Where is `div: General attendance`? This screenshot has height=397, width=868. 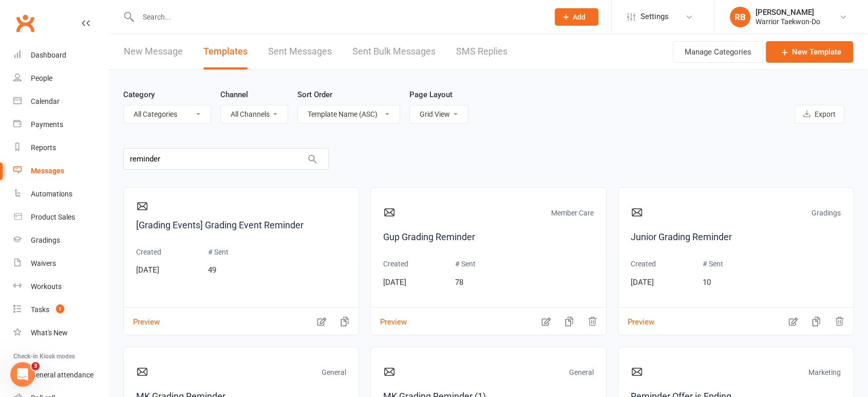 div: General attendance is located at coordinates (63, 375).